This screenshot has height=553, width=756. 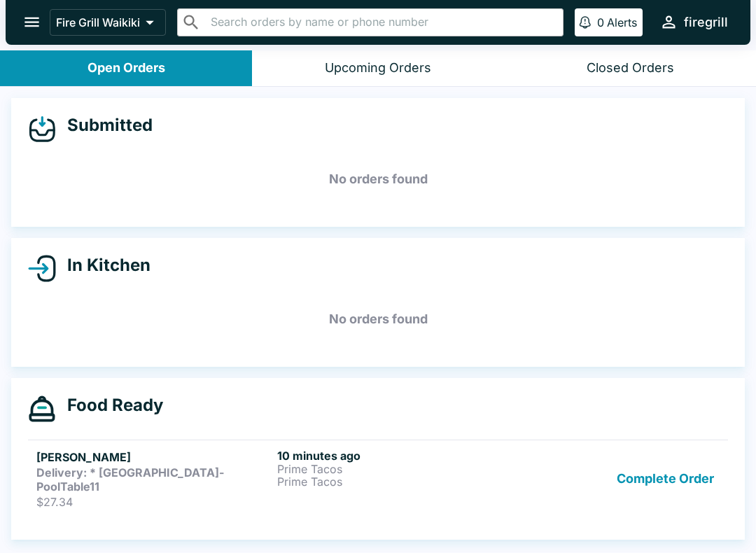 What do you see at coordinates (601, 23) in the screenshot?
I see `p: 0` at bounding box center [601, 23].